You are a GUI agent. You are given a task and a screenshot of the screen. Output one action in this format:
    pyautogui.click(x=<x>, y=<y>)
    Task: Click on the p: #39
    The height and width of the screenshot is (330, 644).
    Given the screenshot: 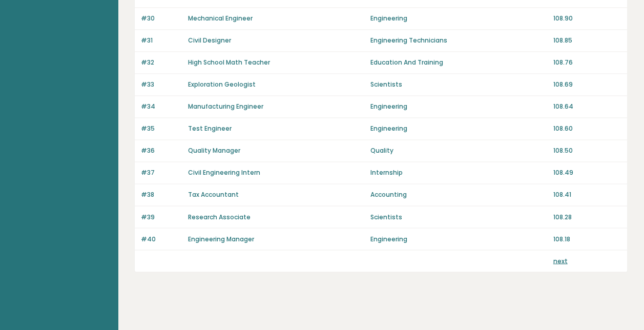 What is the action you would take?
    pyautogui.click(x=161, y=217)
    